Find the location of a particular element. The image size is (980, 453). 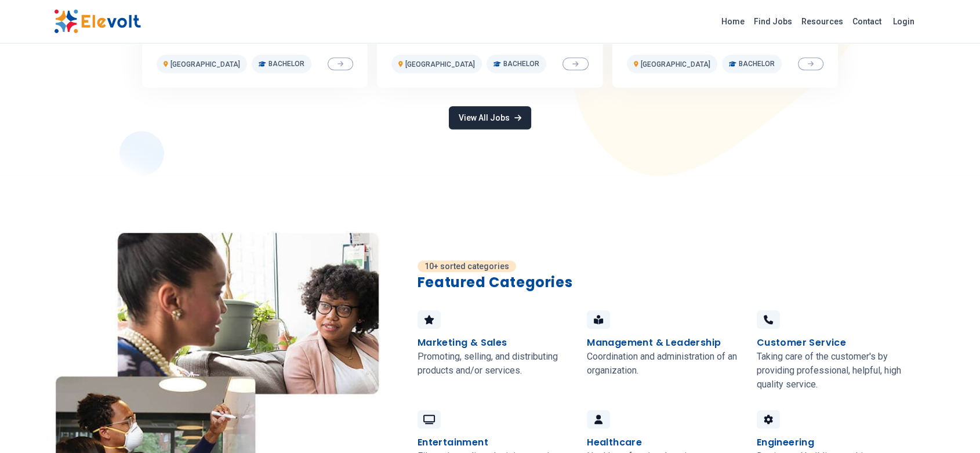

h4: Entertainment is located at coordinates (453, 442).